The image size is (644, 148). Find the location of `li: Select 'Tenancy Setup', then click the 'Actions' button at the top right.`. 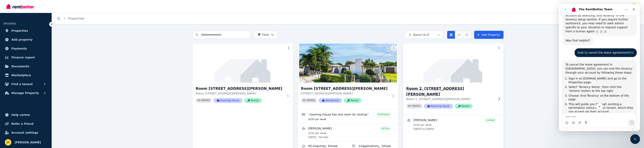

li: Select 'Tenancy Setup', then click the 'Actions' button at the top right. is located at coordinates (42, 85).